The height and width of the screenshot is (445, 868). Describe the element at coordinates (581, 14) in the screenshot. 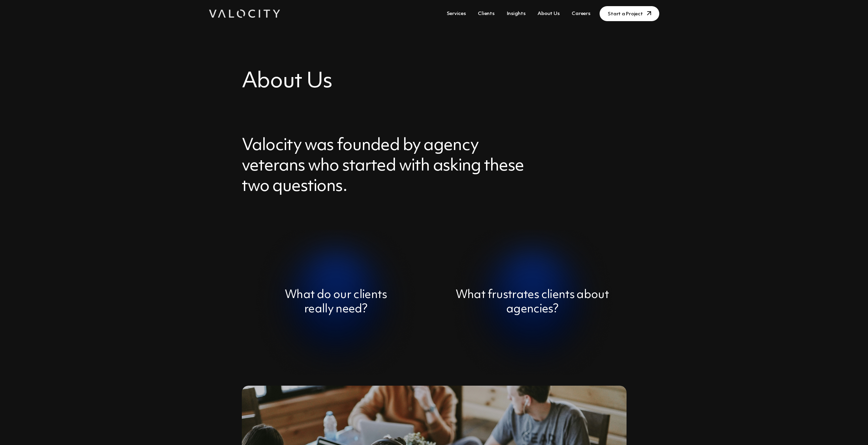

I see `a: Careers` at that location.